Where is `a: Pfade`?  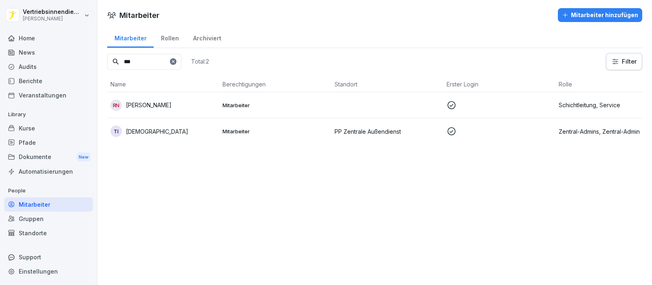
a: Pfade is located at coordinates (48, 142).